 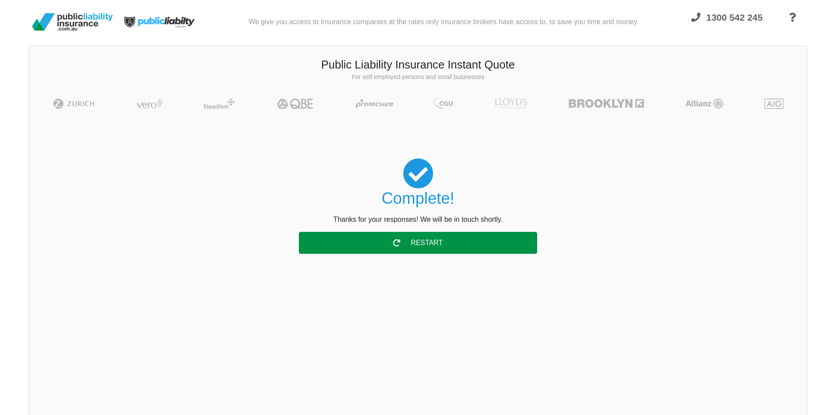 I want to click on div: Restart, so click(x=418, y=243).